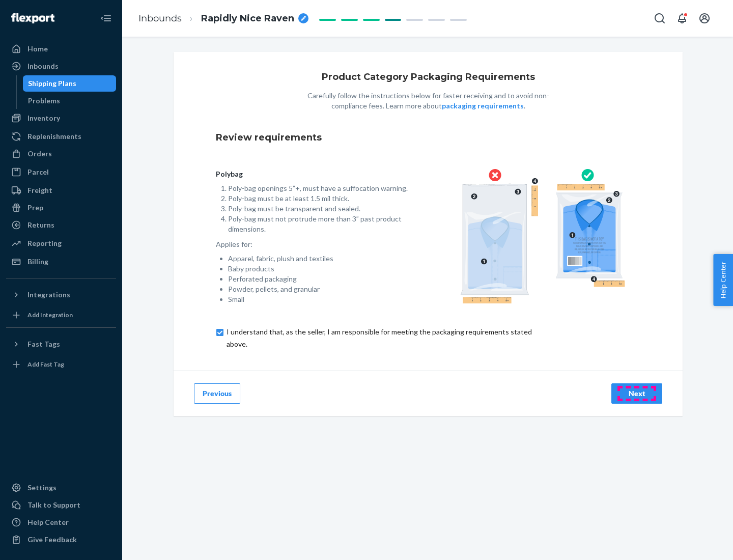 The image size is (733, 560). I want to click on img: Flexport logo, so click(33, 18).